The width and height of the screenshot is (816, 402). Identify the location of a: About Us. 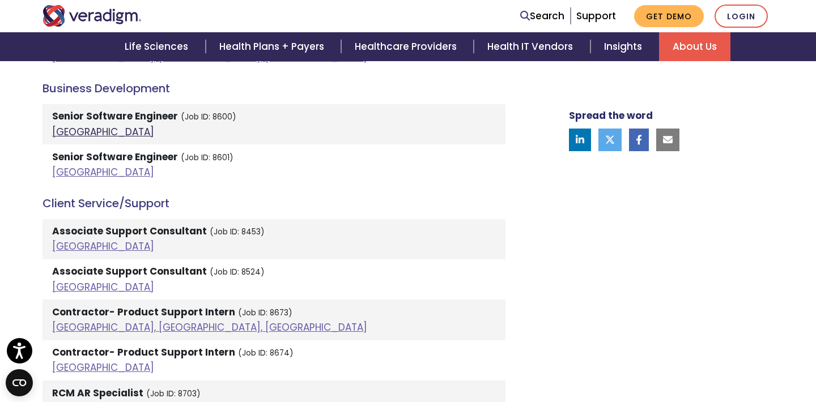
(694, 46).